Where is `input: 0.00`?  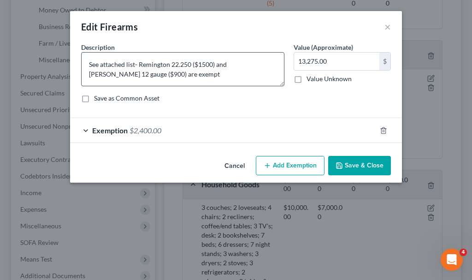
input: 0.00 is located at coordinates (336, 61).